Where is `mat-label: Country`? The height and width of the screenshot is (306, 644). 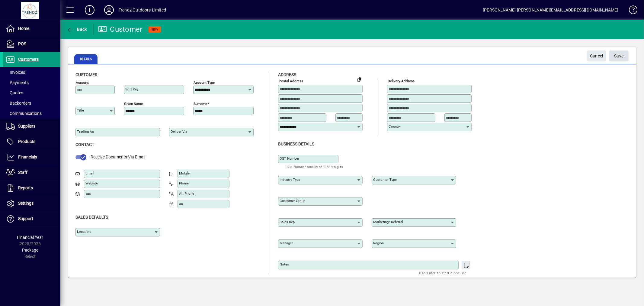
mat-label: Country is located at coordinates (395, 126).